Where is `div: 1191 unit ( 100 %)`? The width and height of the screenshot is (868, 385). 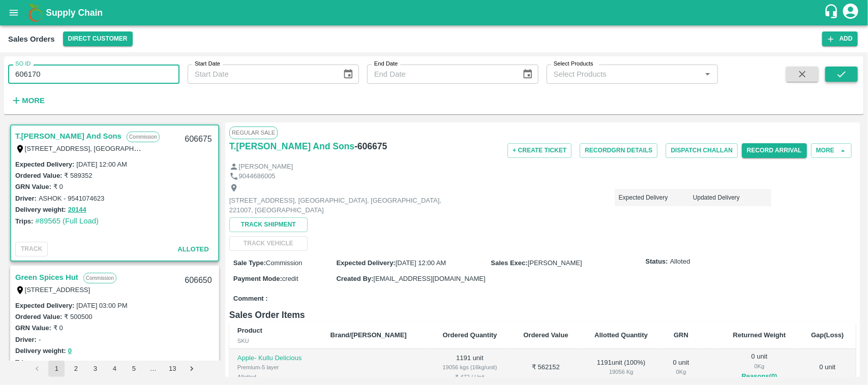 div: 1191 unit ( 100 %) is located at coordinates (621, 367).